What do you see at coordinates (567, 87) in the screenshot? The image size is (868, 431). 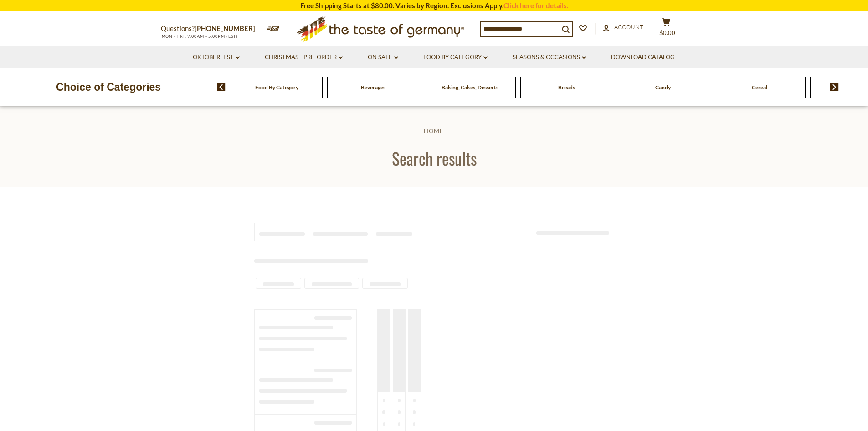 I see `span: Breads` at bounding box center [567, 87].